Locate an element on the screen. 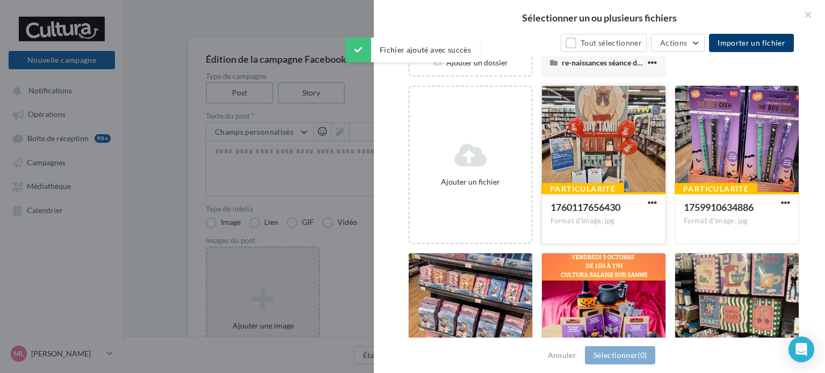  span: re-naissances séance de bien-être is located at coordinates (617, 62).